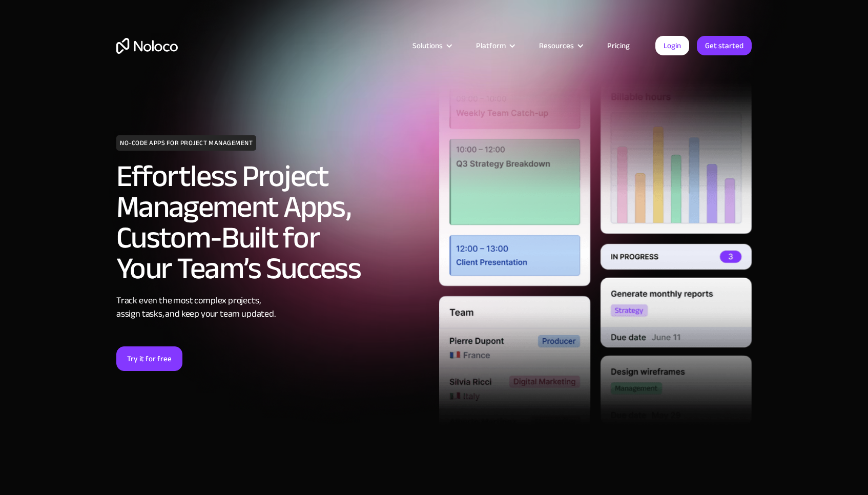 Image resolution: width=868 pixels, height=495 pixels. I want to click on a: Get started, so click(724, 45).